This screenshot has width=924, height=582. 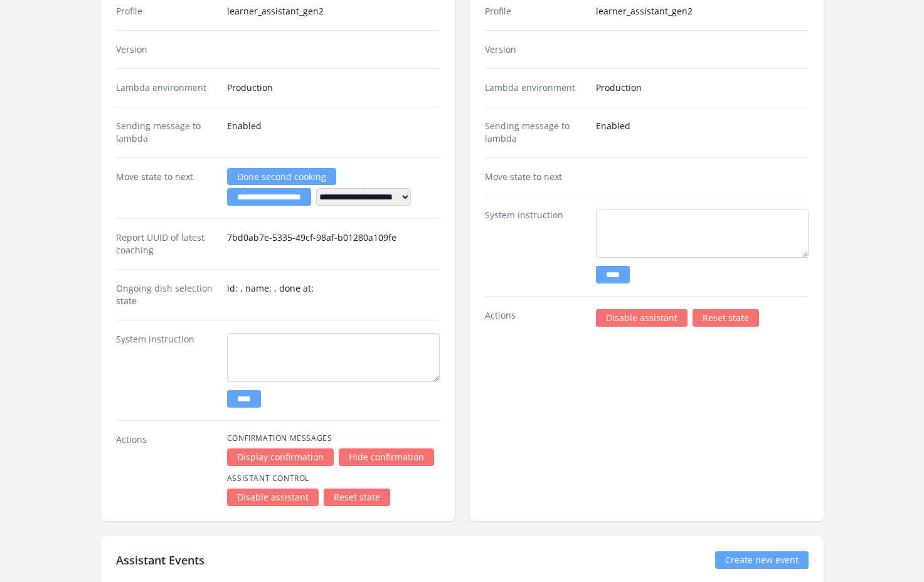 What do you see at coordinates (333, 438) in the screenshot?
I see `h4: Confirmation Messages` at bounding box center [333, 438].